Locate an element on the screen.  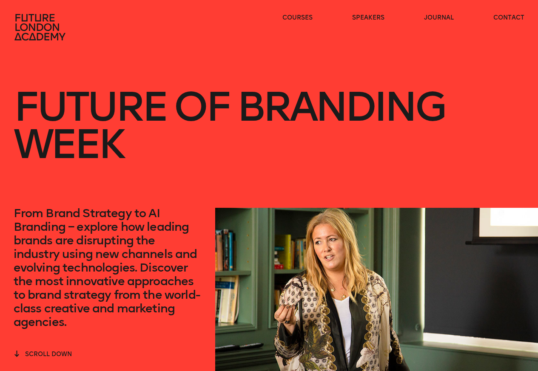
p: From Brand Strategy to AI Branding – explore how leading brands are disrupting the industry using... is located at coordinates (108, 268).